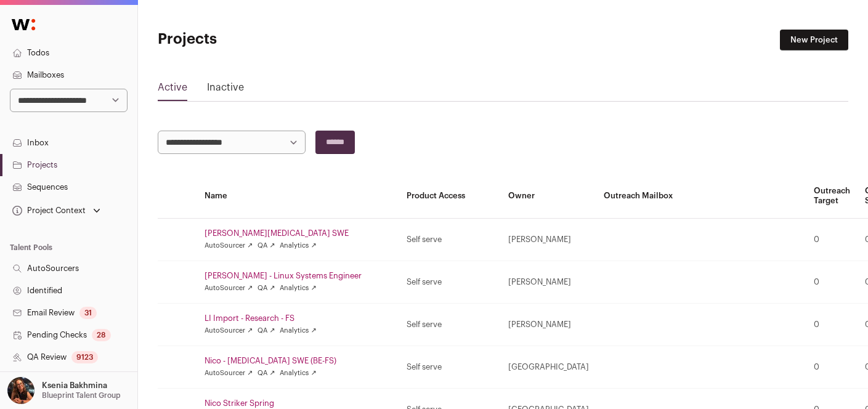 The image size is (868, 409). I want to click on p: Blueprint Talent Group, so click(81, 395).